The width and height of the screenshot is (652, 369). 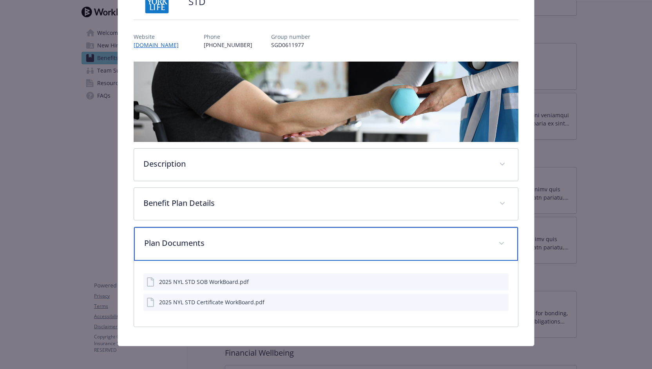 What do you see at coordinates (316, 203) in the screenshot?
I see `p: Benefit Plan Details` at bounding box center [316, 203].